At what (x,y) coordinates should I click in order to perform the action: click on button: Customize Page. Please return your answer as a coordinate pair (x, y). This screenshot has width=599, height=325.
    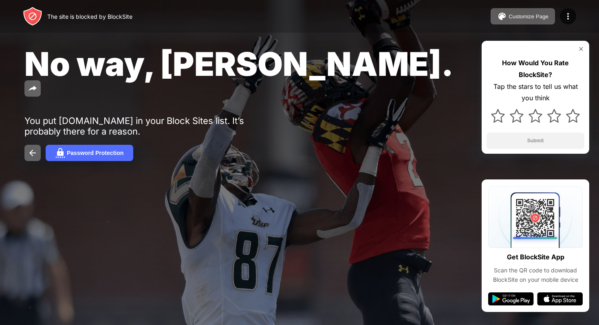
    Looking at the image, I should click on (523, 16).